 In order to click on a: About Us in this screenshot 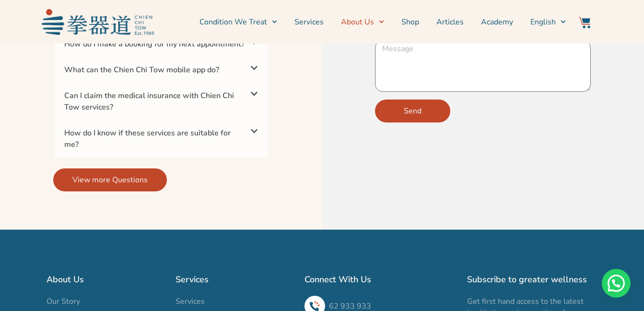, I will do `click(362, 22)`.